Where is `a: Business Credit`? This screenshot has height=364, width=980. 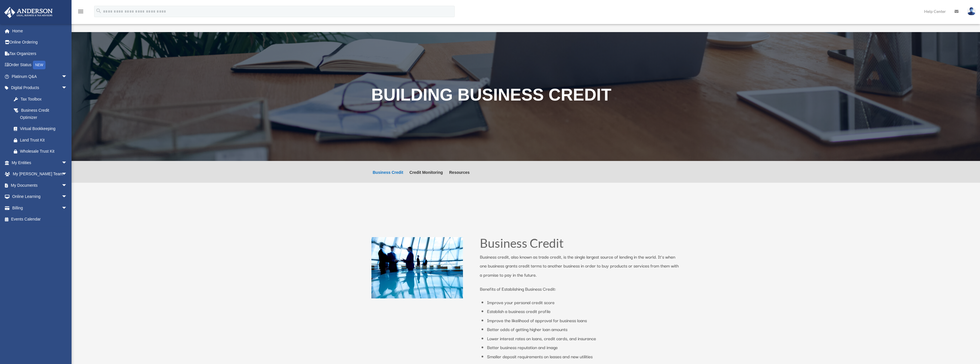 a: Business Credit is located at coordinates (388, 176).